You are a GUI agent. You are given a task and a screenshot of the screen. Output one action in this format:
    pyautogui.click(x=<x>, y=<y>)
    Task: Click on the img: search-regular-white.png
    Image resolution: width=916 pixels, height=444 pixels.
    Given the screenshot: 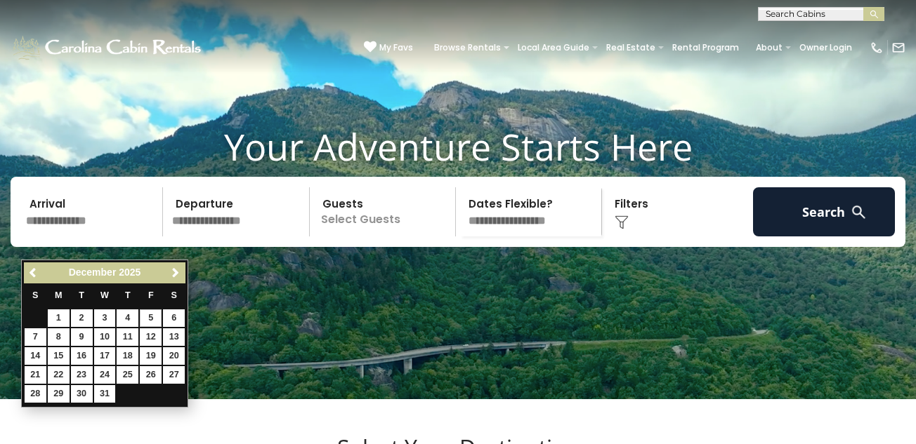 What is the action you would take?
    pyautogui.click(x=858, y=212)
    